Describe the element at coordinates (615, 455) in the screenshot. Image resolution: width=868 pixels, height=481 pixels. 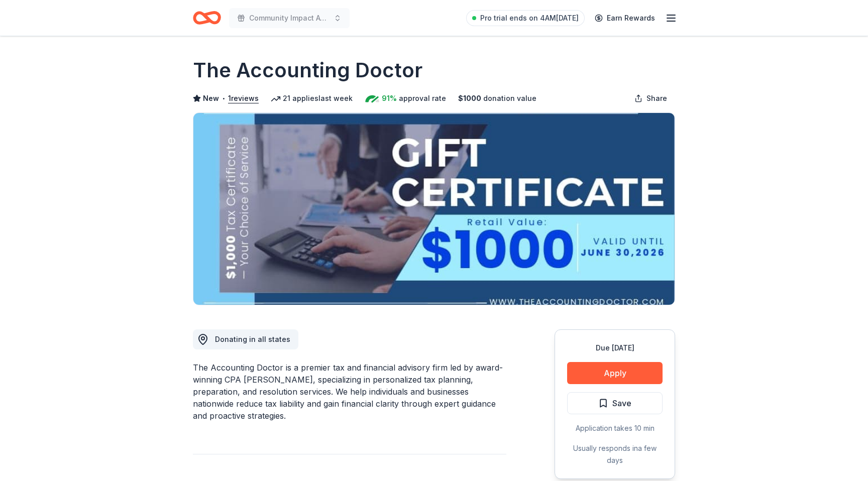
I see `div: Usually responds in a few days` at that location.